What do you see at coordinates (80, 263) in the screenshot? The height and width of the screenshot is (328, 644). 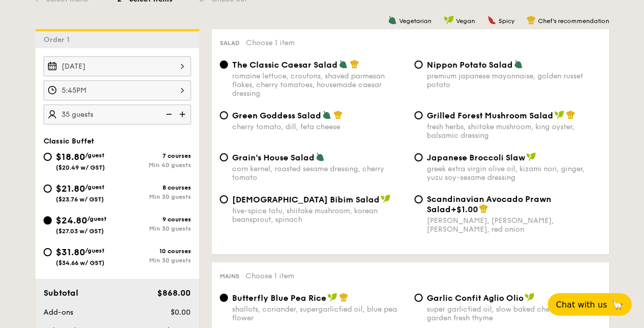 I see `span: ($34.66 w/ GST)` at bounding box center [80, 263].